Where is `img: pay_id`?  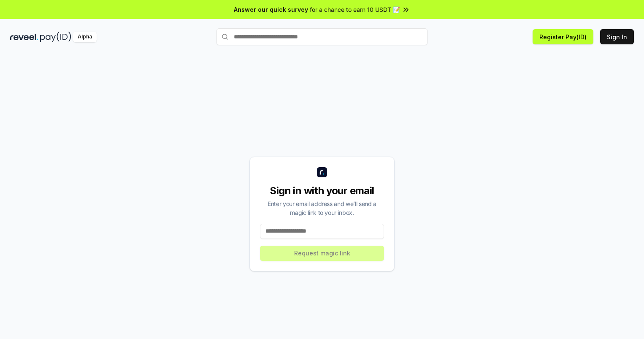
img: pay_id is located at coordinates (56, 37).